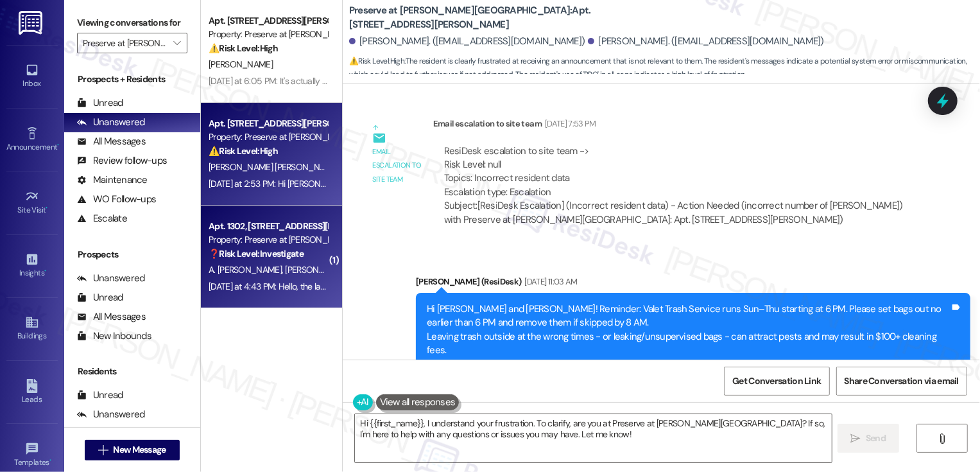  Describe the element at coordinates (132, 79) in the screenshot. I see `div: Prospects + Residents` at that location.